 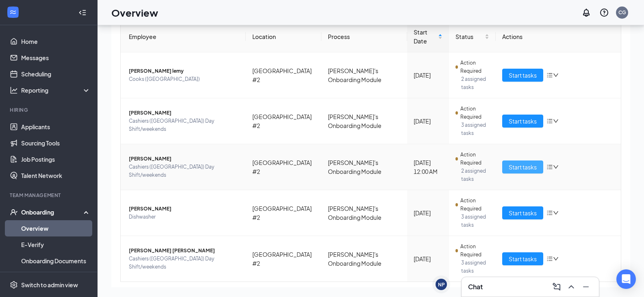 I want to click on svg: UserCheck, so click(x=14, y=213).